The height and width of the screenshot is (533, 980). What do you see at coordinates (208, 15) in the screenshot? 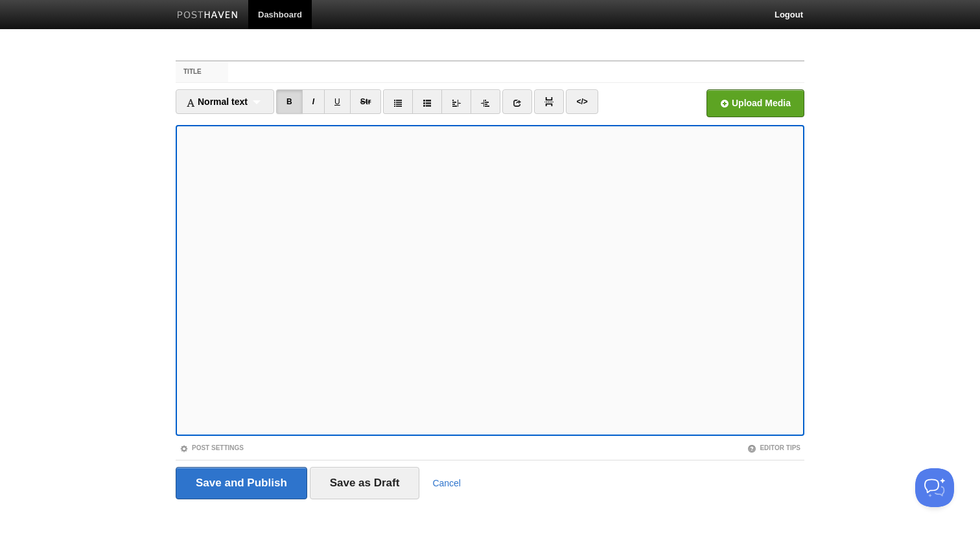
I see `img: Posthaven-bar` at bounding box center [208, 15].